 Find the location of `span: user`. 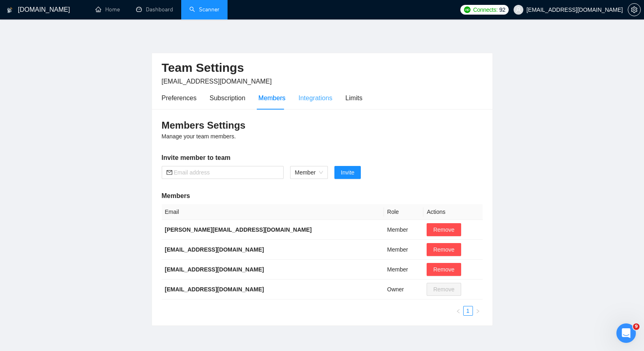

span: user is located at coordinates (519, 10).